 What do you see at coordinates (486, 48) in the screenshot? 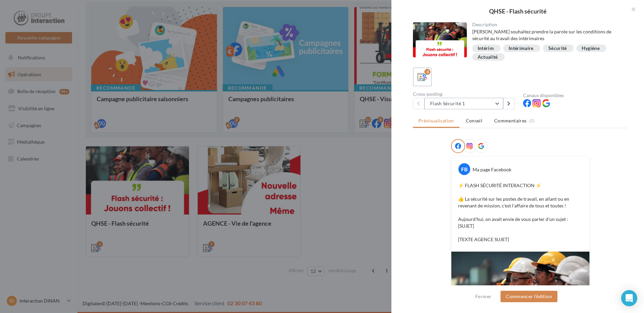
I see `div: Intérim` at bounding box center [486, 48].